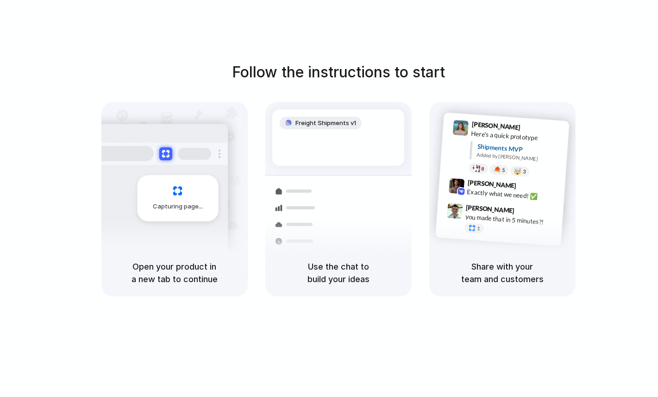 This screenshot has height=397, width=658. Describe the element at coordinates (478, 228) in the screenshot. I see `span: 1` at that location.